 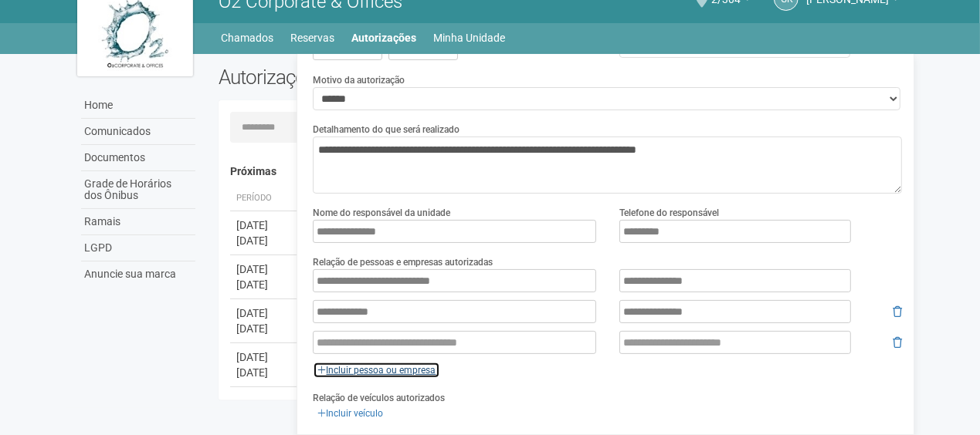 What do you see at coordinates (359, 80) in the screenshot?
I see `label: Motivo da autorização` at bounding box center [359, 80].